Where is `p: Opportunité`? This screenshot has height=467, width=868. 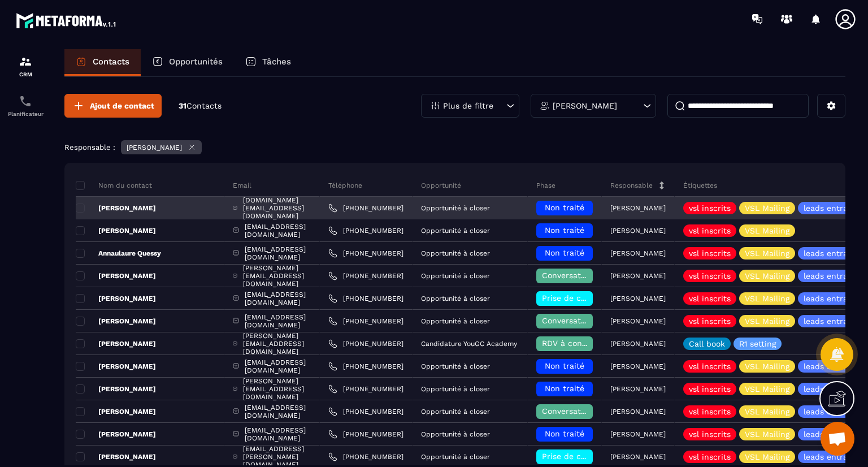
p: Opportunité is located at coordinates (441, 185).